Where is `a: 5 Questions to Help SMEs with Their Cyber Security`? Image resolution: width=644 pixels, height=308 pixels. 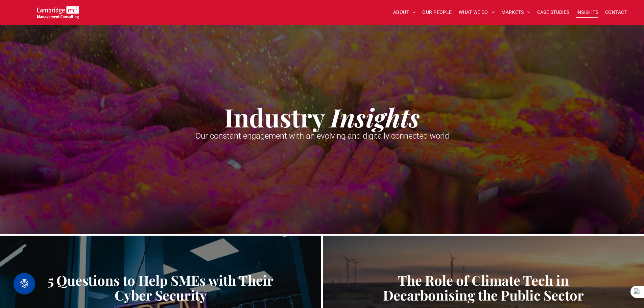
a: 5 Questions to Help SMEs with Their Cyber Security is located at coordinates (161, 288).